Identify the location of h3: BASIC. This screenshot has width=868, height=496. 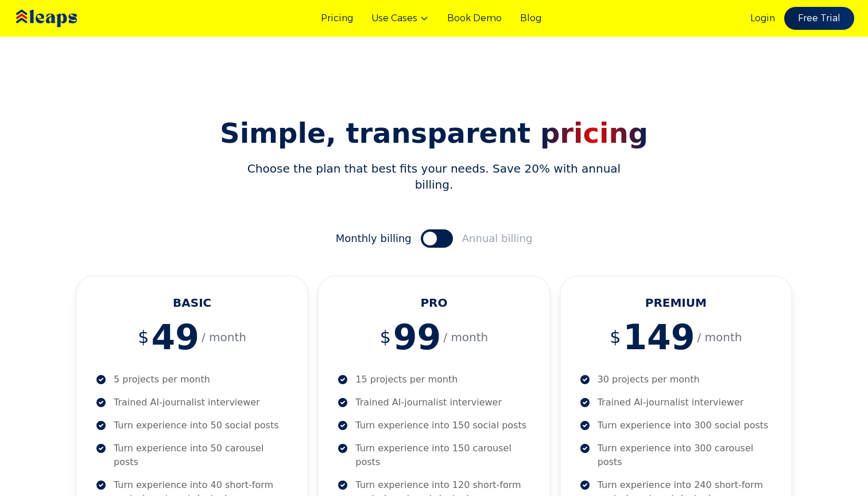
(191, 303).